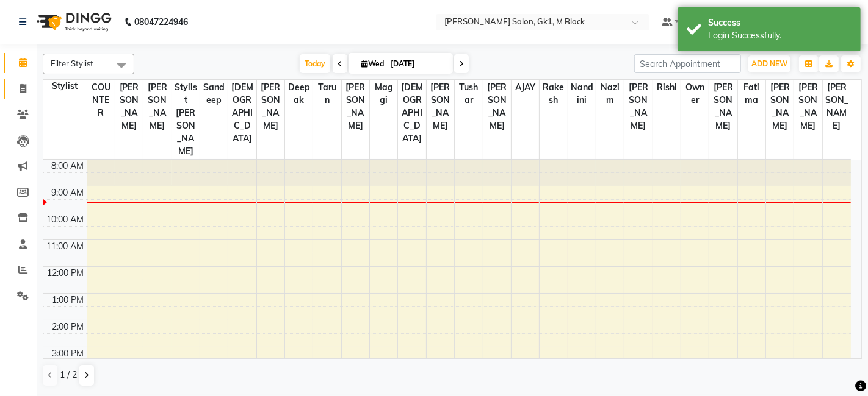 Image resolution: width=868 pixels, height=396 pixels. What do you see at coordinates (553, 94) in the screenshot?
I see `span: Rakesh` at bounding box center [553, 94].